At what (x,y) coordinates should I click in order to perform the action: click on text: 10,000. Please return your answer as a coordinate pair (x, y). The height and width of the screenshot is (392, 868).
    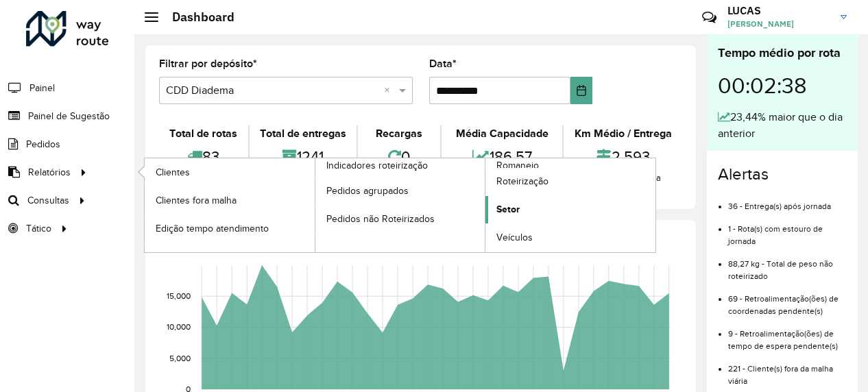
    Looking at the image, I should click on (179, 327).